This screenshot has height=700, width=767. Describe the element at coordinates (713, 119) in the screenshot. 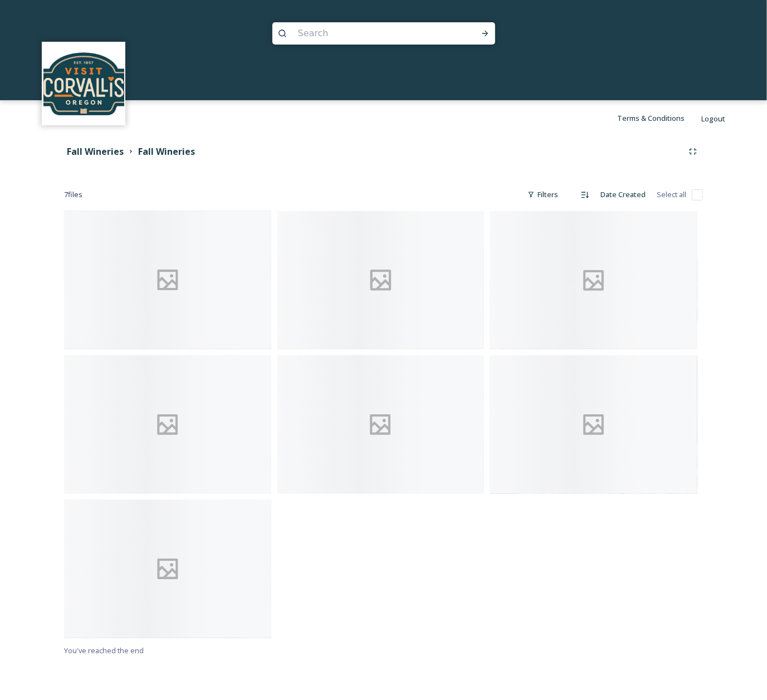

I see `span: Logout` at that location.